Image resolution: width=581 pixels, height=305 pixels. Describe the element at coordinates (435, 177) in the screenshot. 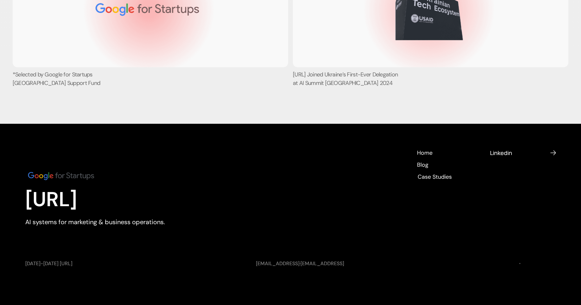

I see `p: Case Studies` at that location.